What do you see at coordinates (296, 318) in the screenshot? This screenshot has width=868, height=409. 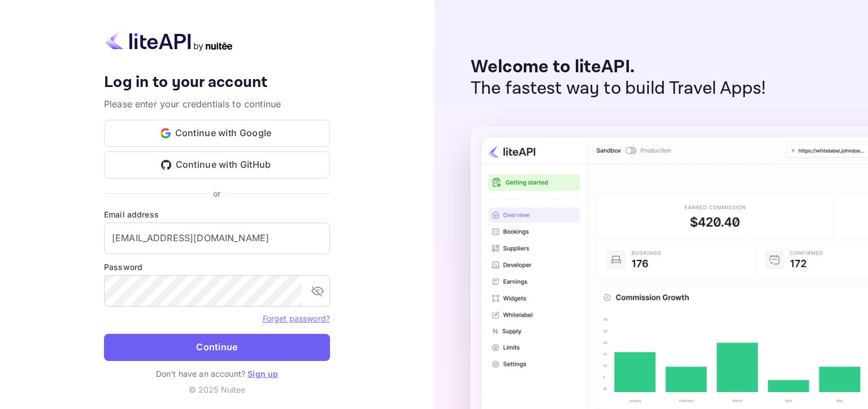 I see `a: Forget password?` at bounding box center [296, 318].